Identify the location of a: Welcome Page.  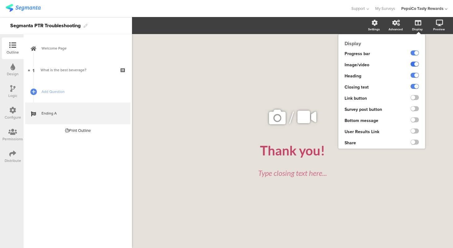
(78, 48).